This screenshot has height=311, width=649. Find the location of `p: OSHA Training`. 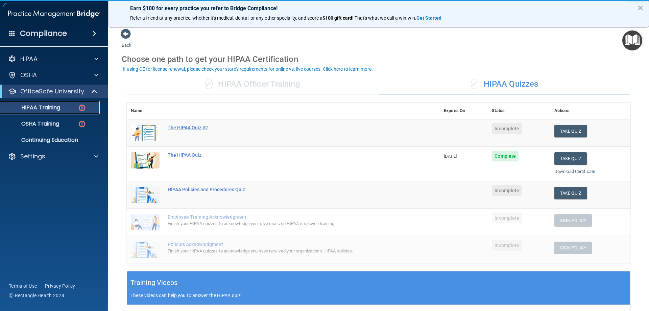

p: OSHA Training is located at coordinates (32, 124).